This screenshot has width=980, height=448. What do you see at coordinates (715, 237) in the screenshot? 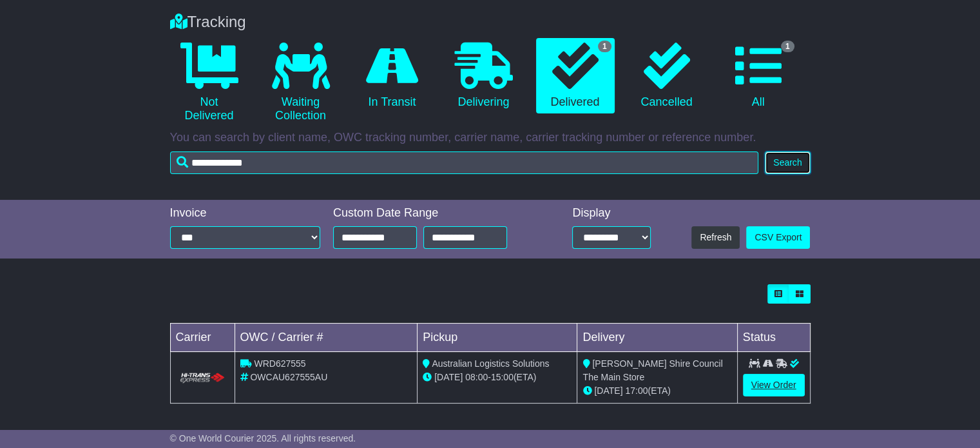
I see `button: Refresh` at bounding box center [715, 237].